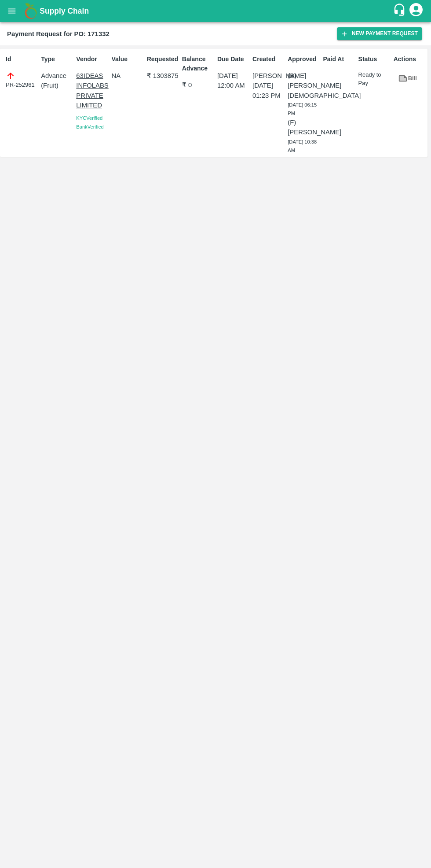  What do you see at coordinates (92, 59) in the screenshot?
I see `p: Vendor` at bounding box center [92, 59].